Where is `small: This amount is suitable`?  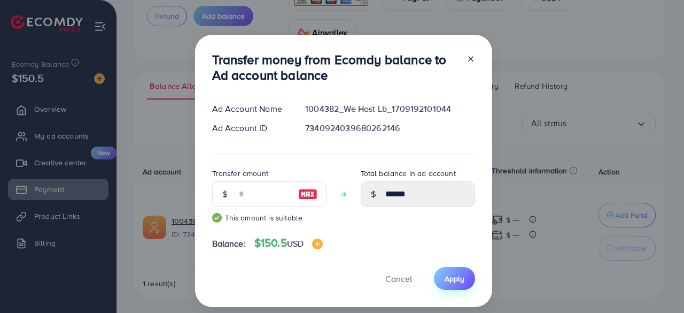 small: This amount is suitable is located at coordinates (269, 218).